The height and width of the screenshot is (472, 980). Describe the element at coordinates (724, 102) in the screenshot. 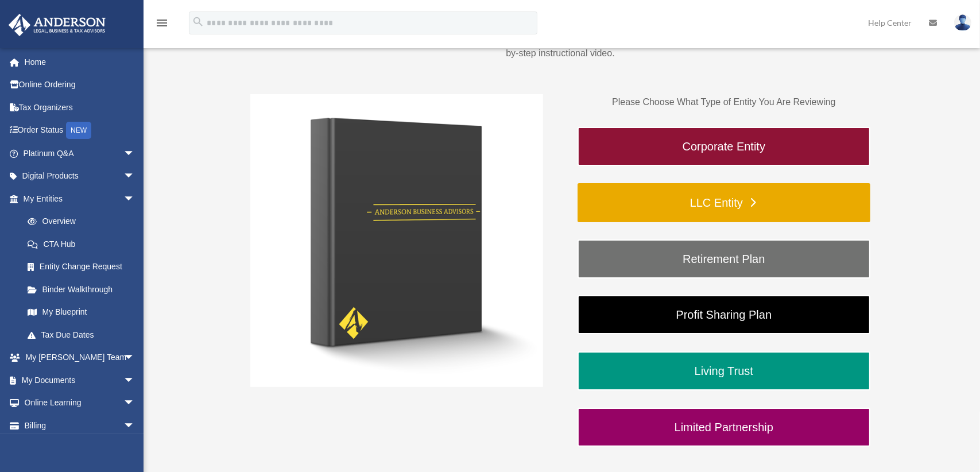

I see `p: Please Choose What Type of Entity You Are Reviewing` at that location.